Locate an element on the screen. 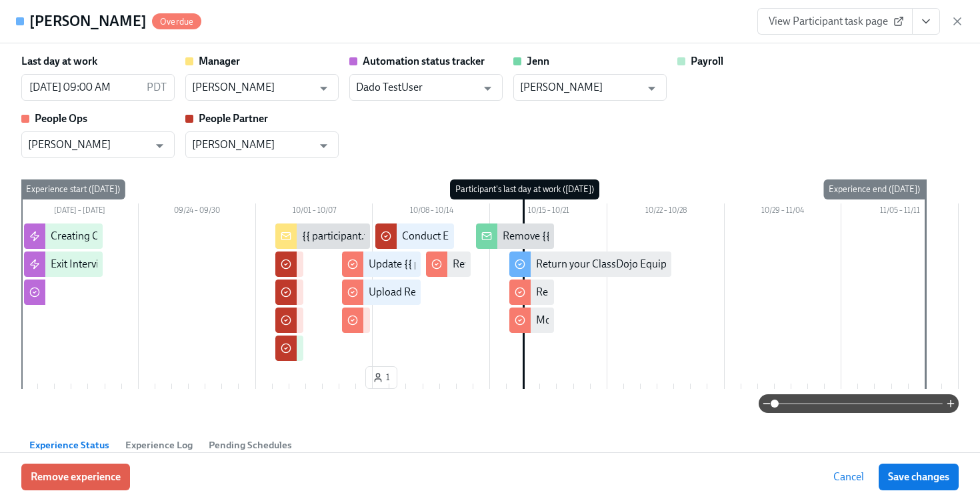  div: Remove Kisi Access is located at coordinates (580, 292).